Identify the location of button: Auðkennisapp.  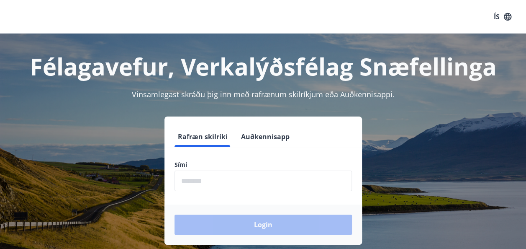
(265, 136).